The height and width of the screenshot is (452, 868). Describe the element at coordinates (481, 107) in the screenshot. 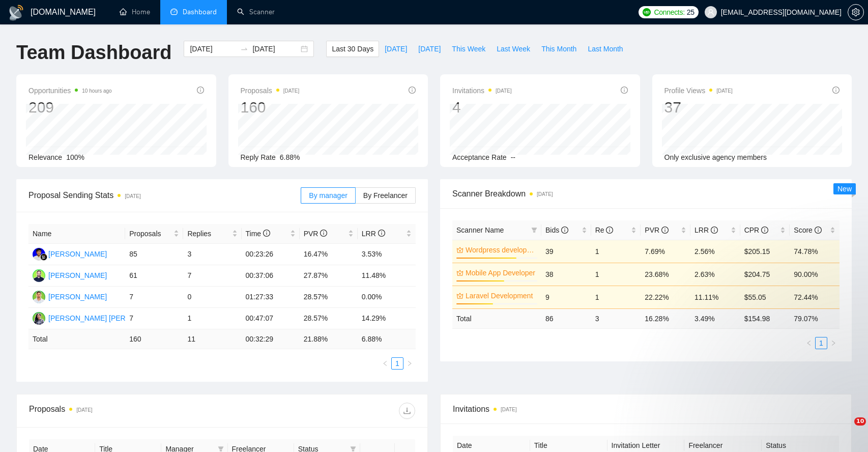

I see `div: 4` at that location.